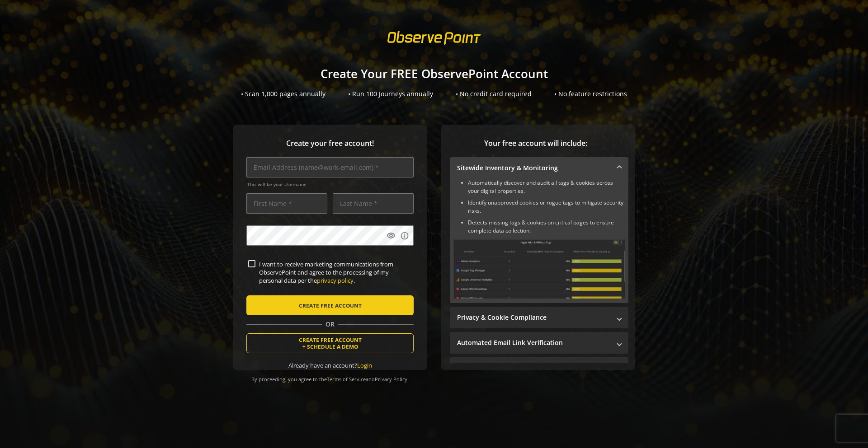 This screenshot has height=448, width=868. Describe the element at coordinates (590, 94) in the screenshot. I see `div: • No feature restrictions` at that location.